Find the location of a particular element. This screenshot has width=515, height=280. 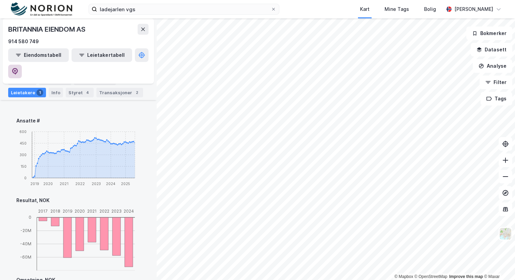

div: 914 580 749 is located at coordinates (23, 42).